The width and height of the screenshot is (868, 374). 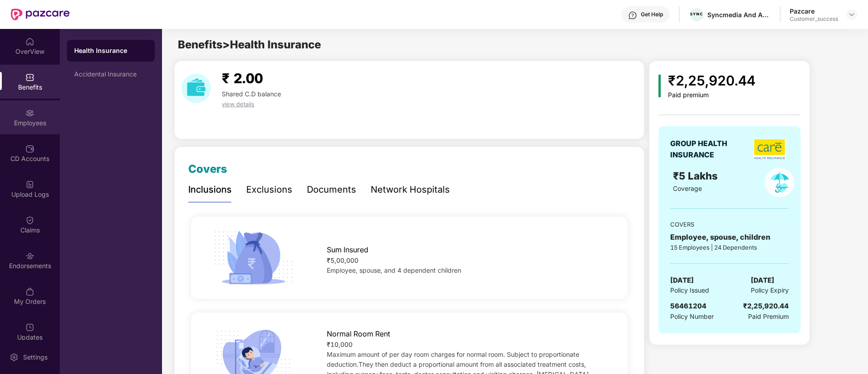 I want to click on div: GROUP HEALTH INSURANCE, so click(x=710, y=149).